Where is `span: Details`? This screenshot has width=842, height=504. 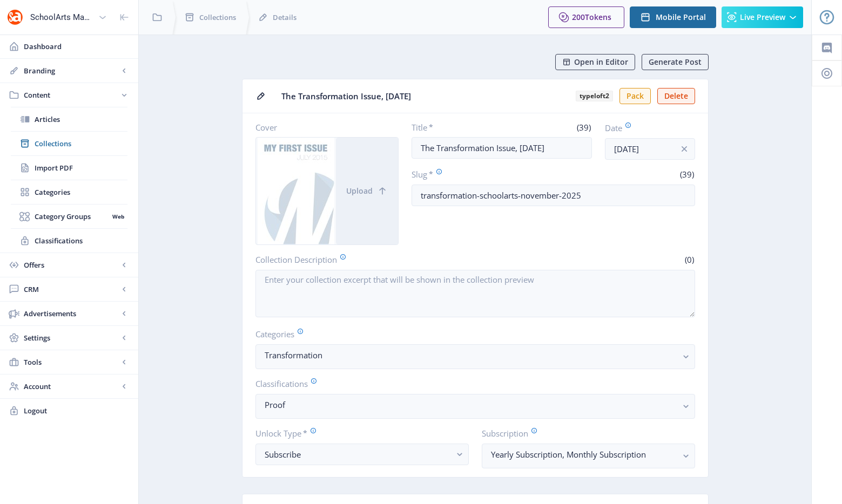 span: Details is located at coordinates (284, 17).